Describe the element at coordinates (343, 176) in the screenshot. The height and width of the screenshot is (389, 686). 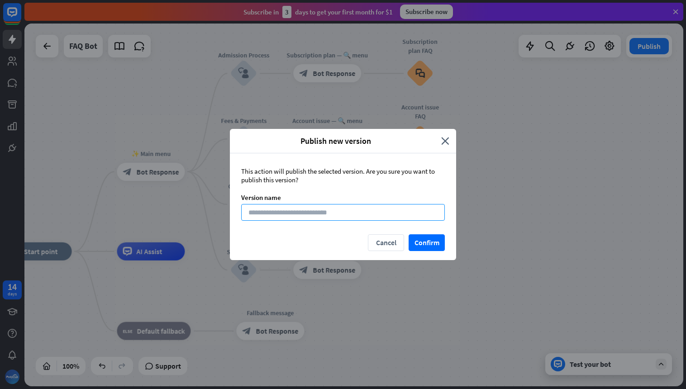
I see `div: This action will publish the selected version. Are you sure you want to publish this version?` at that location.